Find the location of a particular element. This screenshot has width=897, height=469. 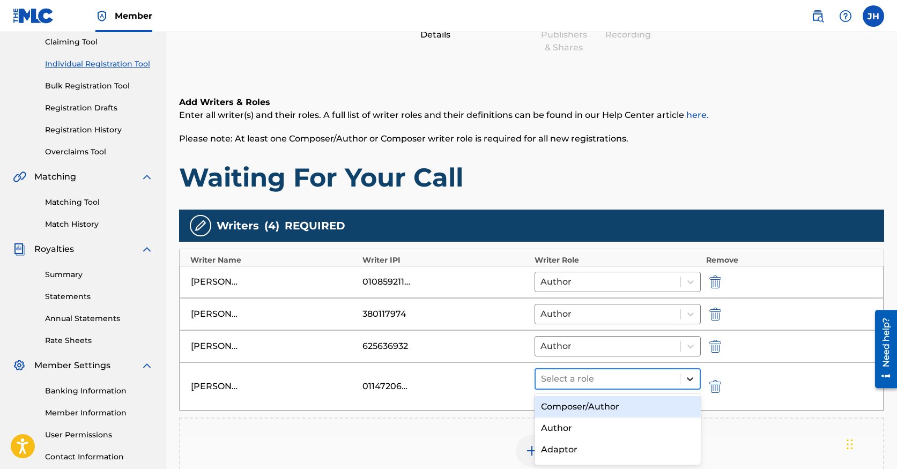

a: Registration History is located at coordinates (99, 130).